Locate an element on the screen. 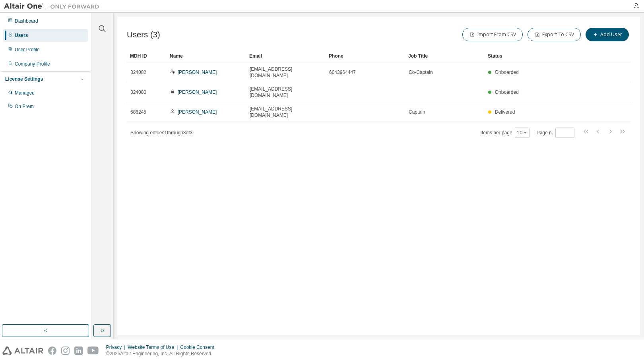  img: instagram.svg is located at coordinates (65, 350).